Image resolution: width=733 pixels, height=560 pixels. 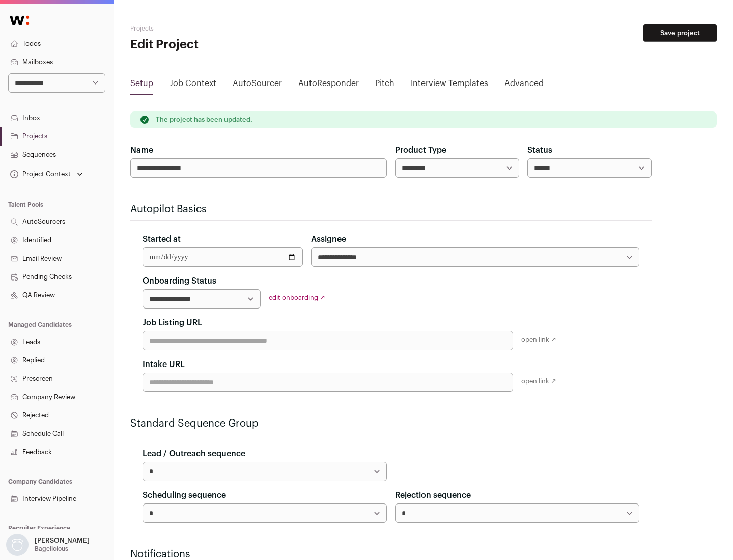 I want to click on label: Product Type, so click(x=421, y=150).